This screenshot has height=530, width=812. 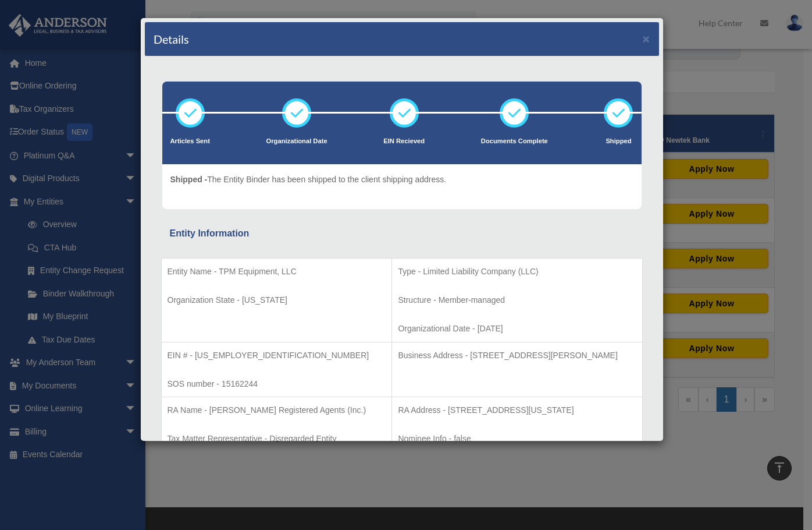 What do you see at coordinates (517, 300) in the screenshot?
I see `p: Structure - Member-managed` at bounding box center [517, 300].